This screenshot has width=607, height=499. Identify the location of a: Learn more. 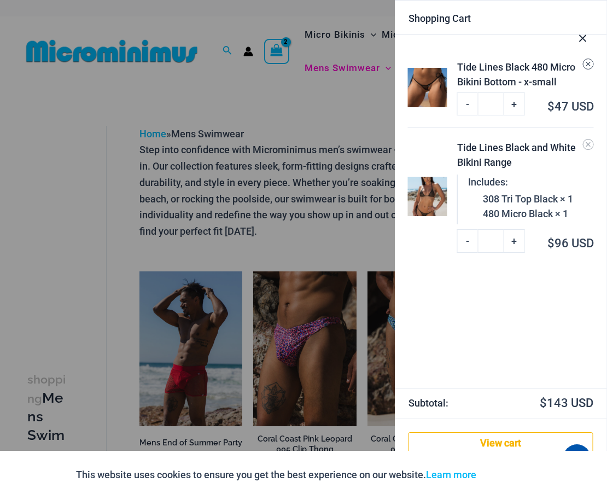
(451, 474).